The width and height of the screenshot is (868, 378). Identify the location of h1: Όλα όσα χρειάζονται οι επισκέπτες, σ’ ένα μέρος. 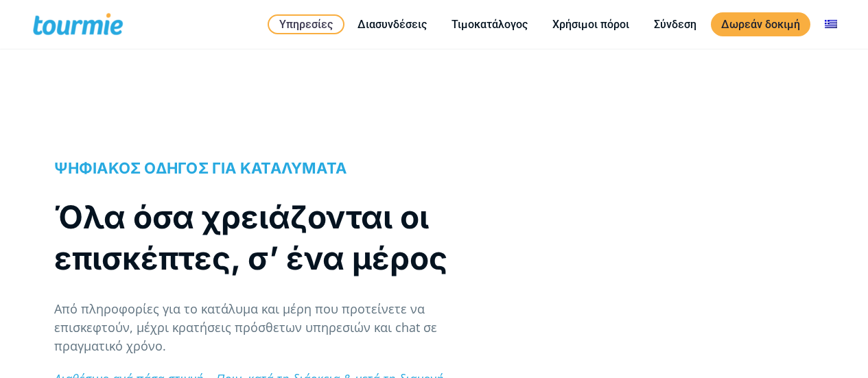
(277, 237).